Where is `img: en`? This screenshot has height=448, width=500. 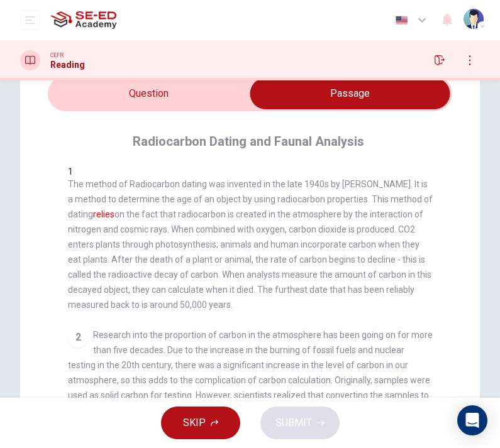
img: en is located at coordinates (401, 20).